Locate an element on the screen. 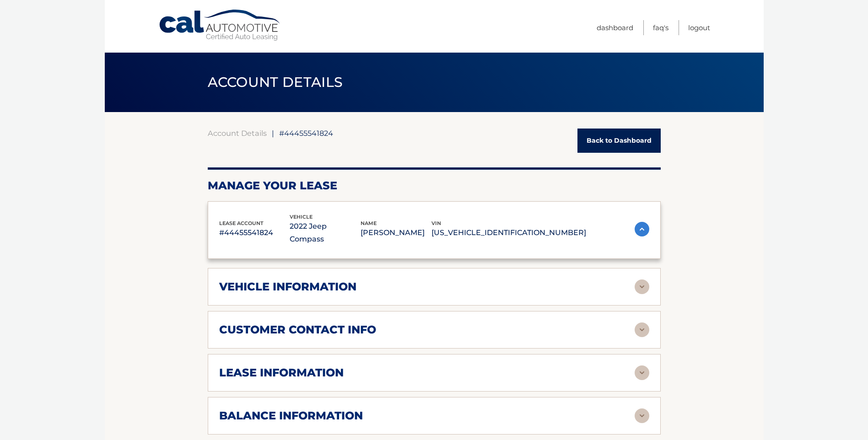 This screenshot has height=440, width=868. a: Logout is located at coordinates (700, 27).